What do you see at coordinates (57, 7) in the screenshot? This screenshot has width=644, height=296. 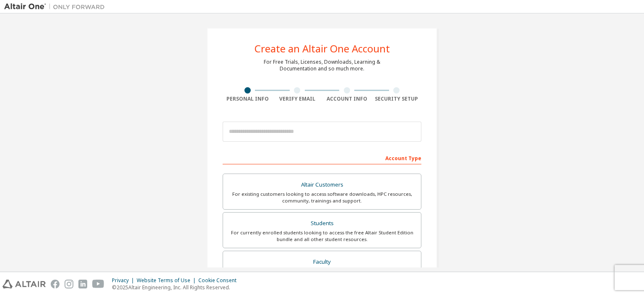 I see `img: Altair One` at bounding box center [57, 7].